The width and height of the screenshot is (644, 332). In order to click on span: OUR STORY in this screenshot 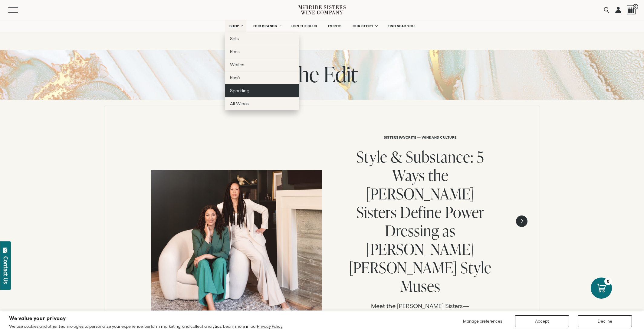, I will do `click(363, 26)`.